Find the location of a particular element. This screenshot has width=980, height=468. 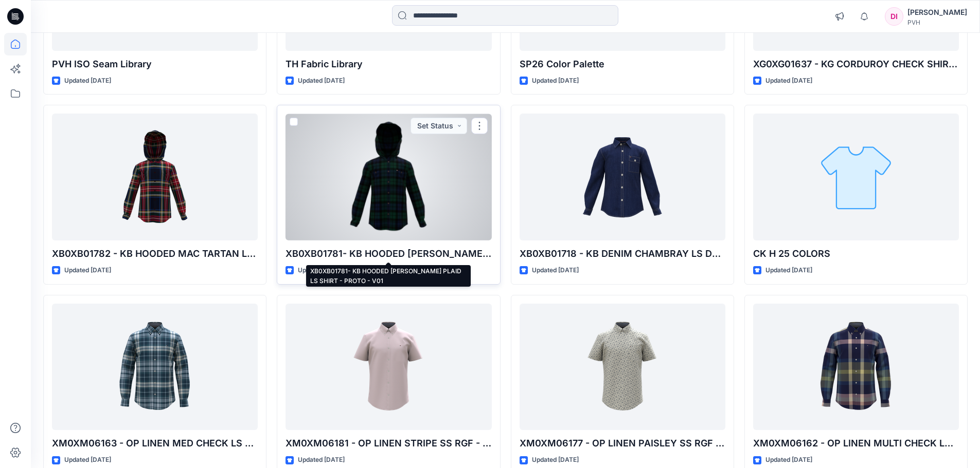

a: XM0XM06181 - OP LINEN STRIPE SS RGF - PROTO - V01 is located at coordinates (389, 367).